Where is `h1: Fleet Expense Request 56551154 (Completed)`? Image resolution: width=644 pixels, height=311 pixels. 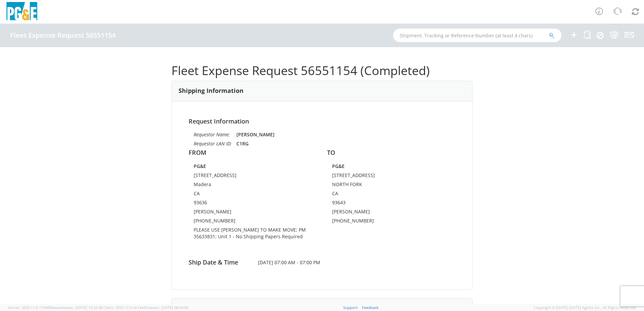
h1: Fleet Expense Request 56551154 (Completed) is located at coordinates (322, 71).